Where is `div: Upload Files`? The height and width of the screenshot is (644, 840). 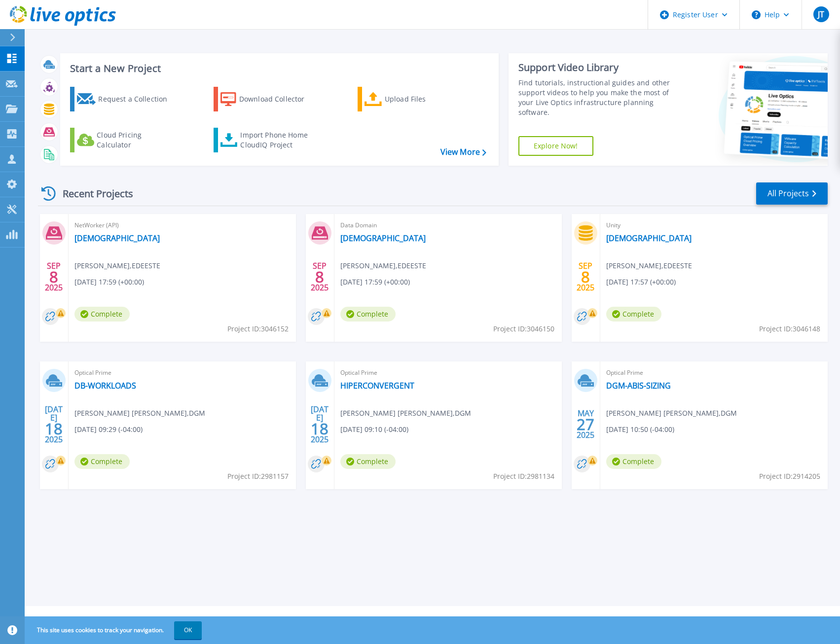 div: Upload Files is located at coordinates (424, 99).